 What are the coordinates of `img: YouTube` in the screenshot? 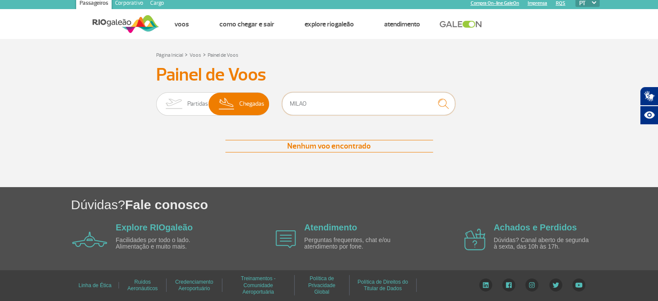 It's located at (579, 285).